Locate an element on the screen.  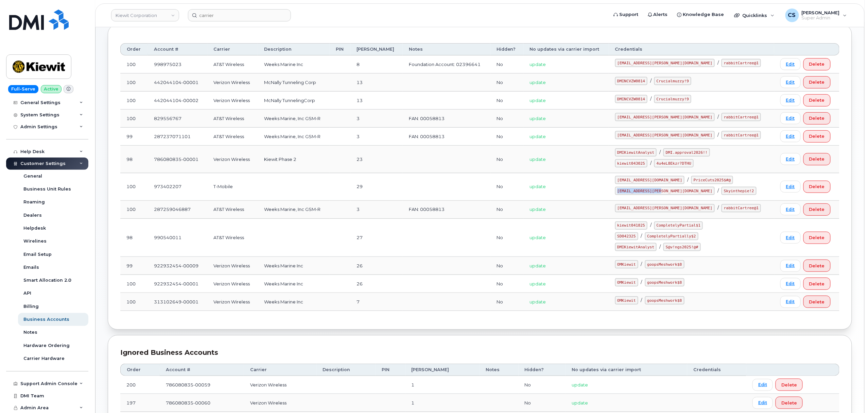
td: 26 is located at coordinates (377, 266).